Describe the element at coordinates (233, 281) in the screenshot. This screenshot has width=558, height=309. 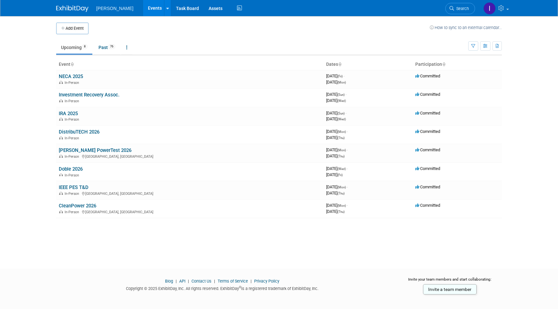
I see `a: Terms of Service` at that location.